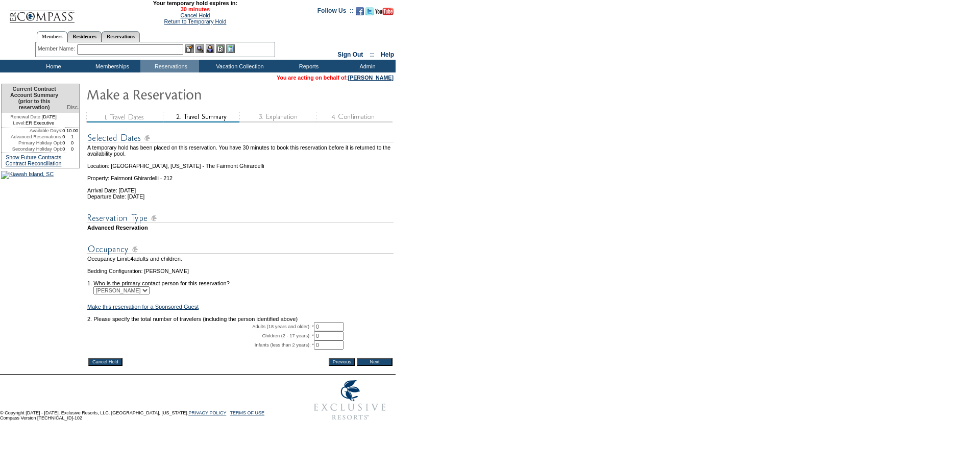 The image size is (980, 469). What do you see at coordinates (360, 13) in the screenshot?
I see `a: Become our fan on Facebook` at bounding box center [360, 13].